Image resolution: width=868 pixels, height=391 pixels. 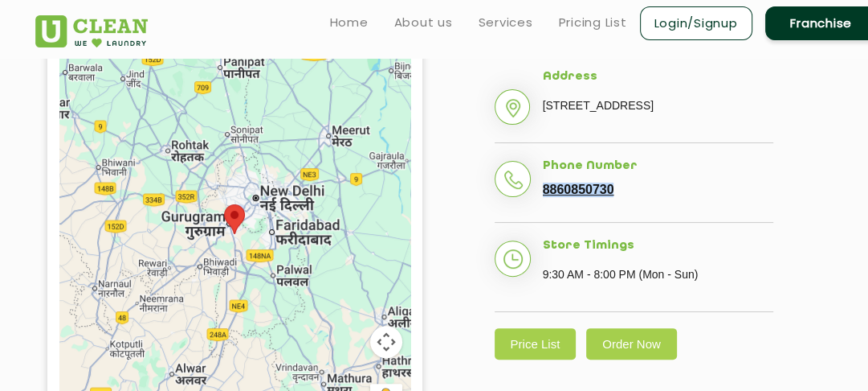 I want to click on a: About us, so click(x=424, y=23).